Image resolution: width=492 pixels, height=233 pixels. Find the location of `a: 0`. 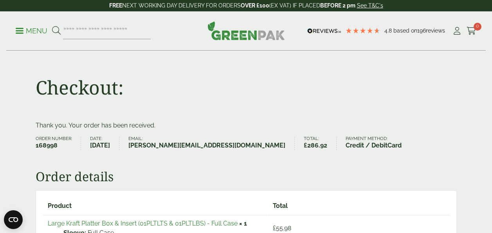

a: 0 is located at coordinates (472, 31).